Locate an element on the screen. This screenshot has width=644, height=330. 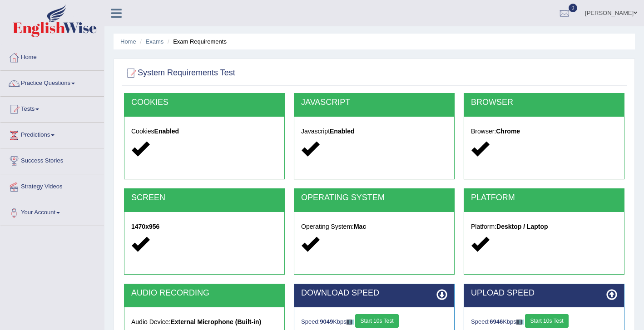
a: Your Account is located at coordinates (52, 211).